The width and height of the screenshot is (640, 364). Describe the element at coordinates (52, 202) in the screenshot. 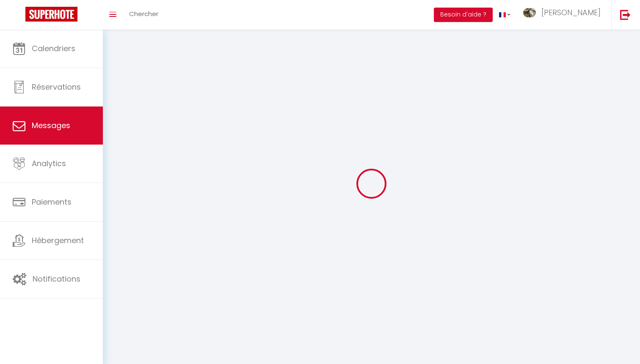

I see `span: Paiements` at that location.